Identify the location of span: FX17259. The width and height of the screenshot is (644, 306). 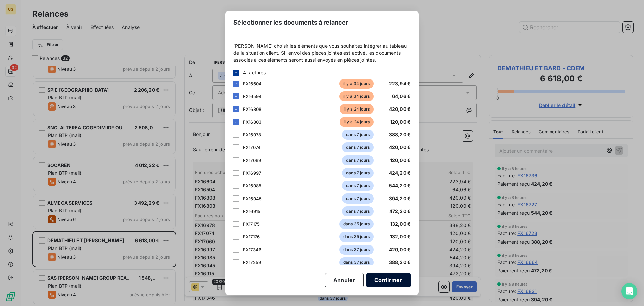
(252, 262).